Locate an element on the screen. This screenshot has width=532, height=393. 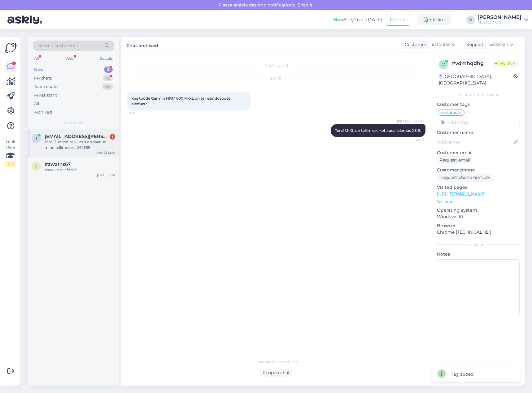
p: Customer email is located at coordinates (478, 153).